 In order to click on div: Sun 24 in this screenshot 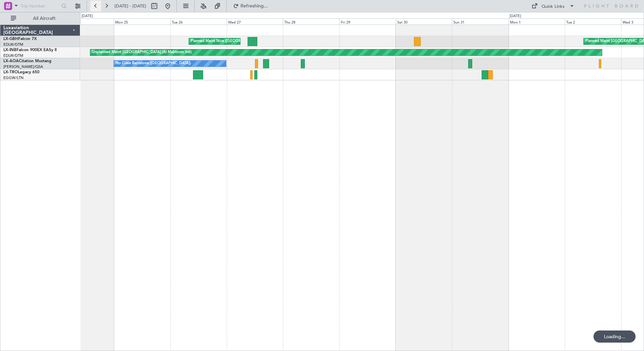, I will do `click(86, 21)`.